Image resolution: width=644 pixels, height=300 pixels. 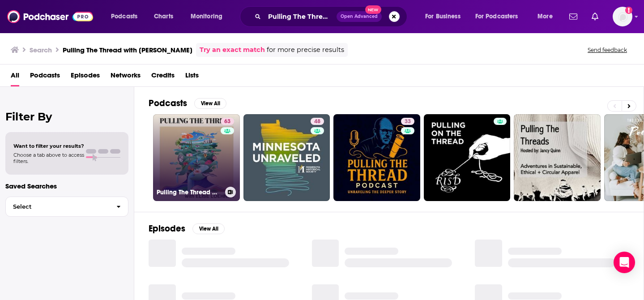 What do you see at coordinates (232, 50) in the screenshot?
I see `a: Try an exact match` at bounding box center [232, 50].